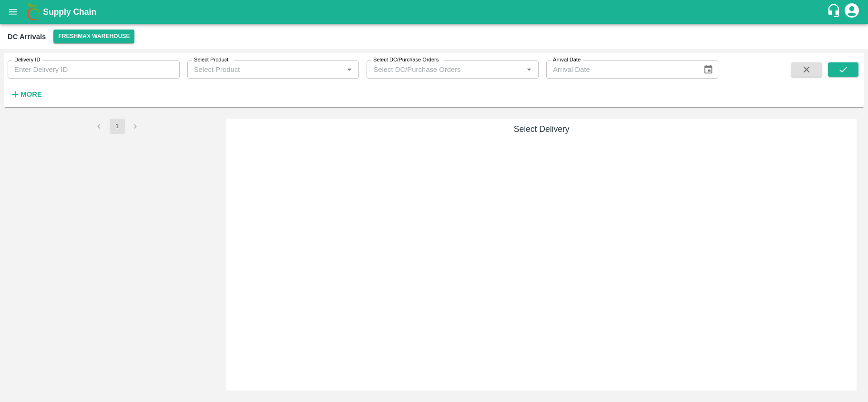 This screenshot has width=868, height=402. Describe the element at coordinates (26, 94) in the screenshot. I see `button: More` at that location.